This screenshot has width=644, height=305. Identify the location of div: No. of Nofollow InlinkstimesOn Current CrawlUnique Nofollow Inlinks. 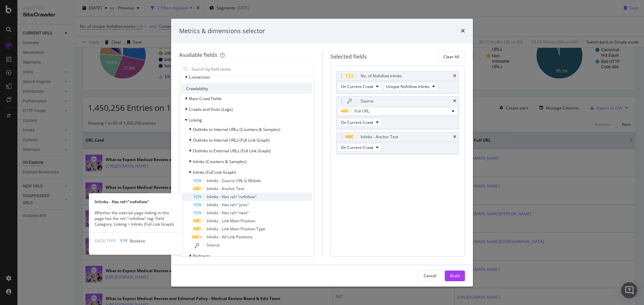
(398, 82).